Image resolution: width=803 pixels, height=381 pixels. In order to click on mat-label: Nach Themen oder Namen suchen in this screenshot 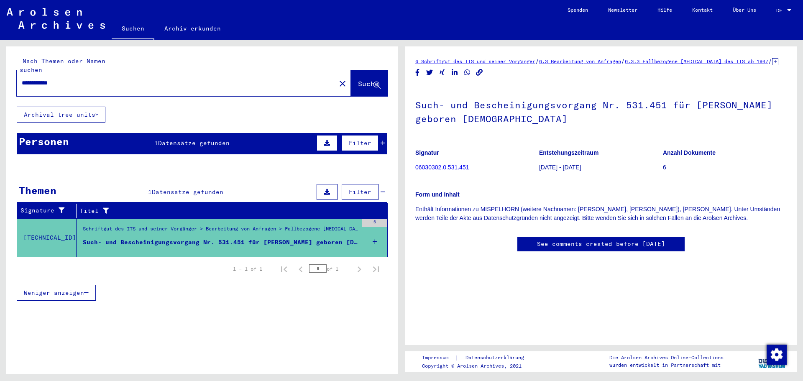, I will do `click(62, 65)`.